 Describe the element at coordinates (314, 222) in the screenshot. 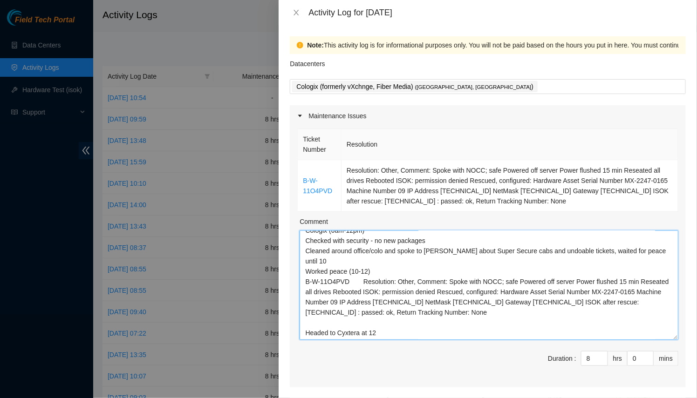

I see `label: Comment` at that location.